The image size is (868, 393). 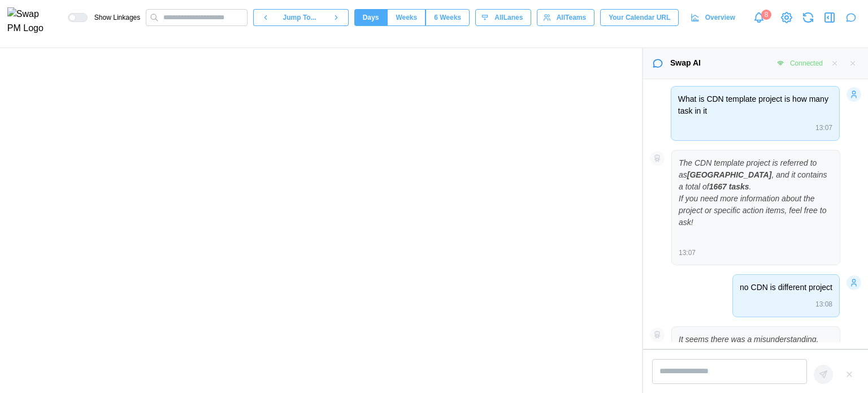 What do you see at coordinates (767, 15) in the screenshot?
I see `div: 8` at bounding box center [767, 15].